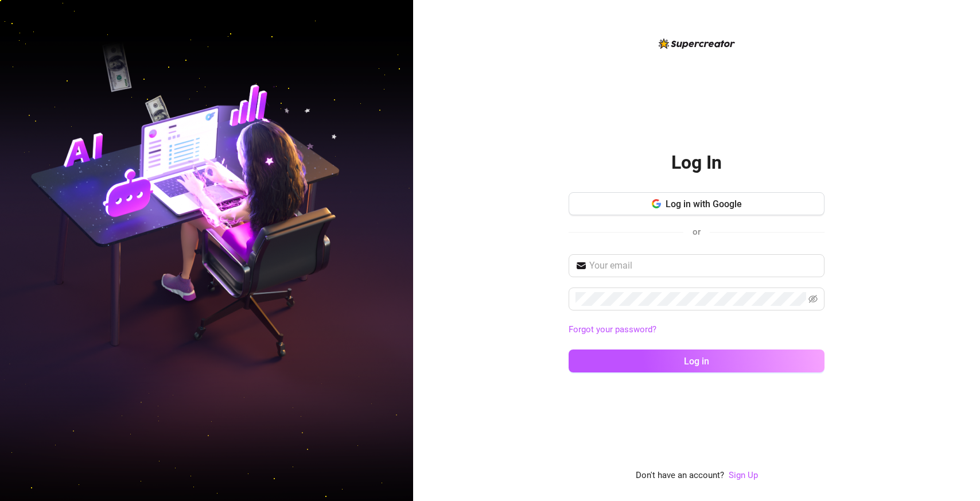 The image size is (980, 501). What do you see at coordinates (680, 476) in the screenshot?
I see `span: Don't have an account?` at bounding box center [680, 476].